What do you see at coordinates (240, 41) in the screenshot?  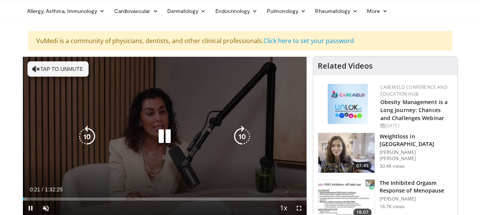 I see `div: VuMedi is a community of physicians, dentists, and other clinical professionals.` at bounding box center [240, 41].